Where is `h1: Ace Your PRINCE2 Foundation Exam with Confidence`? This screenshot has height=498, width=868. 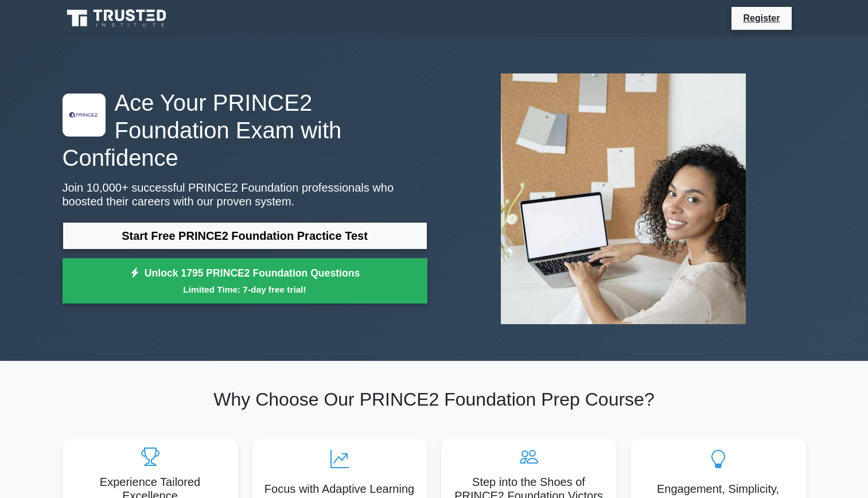 h1: Ace Your PRINCE2 Foundation Exam with Confidence is located at coordinates (245, 130).